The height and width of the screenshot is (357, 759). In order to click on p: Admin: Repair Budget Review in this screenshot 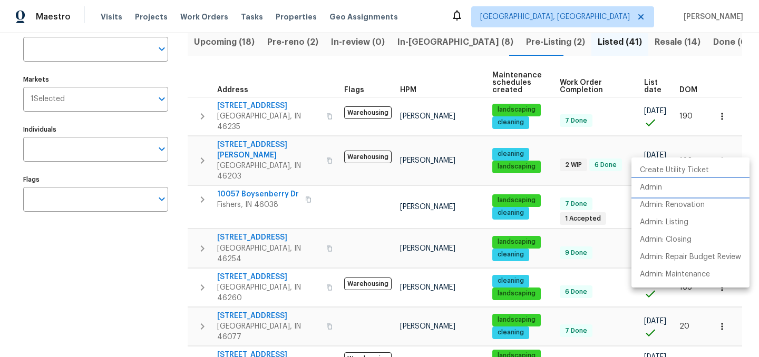, I will do `click(691, 257)`.